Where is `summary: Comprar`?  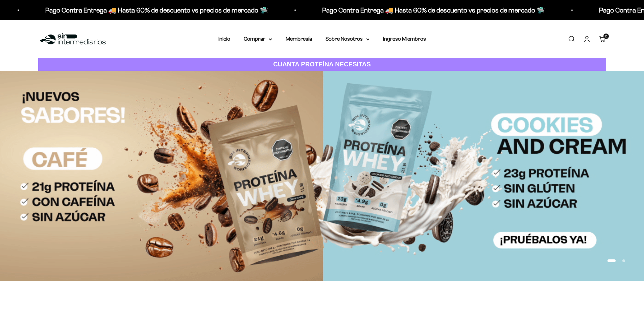
summary: Comprar is located at coordinates (258, 39).